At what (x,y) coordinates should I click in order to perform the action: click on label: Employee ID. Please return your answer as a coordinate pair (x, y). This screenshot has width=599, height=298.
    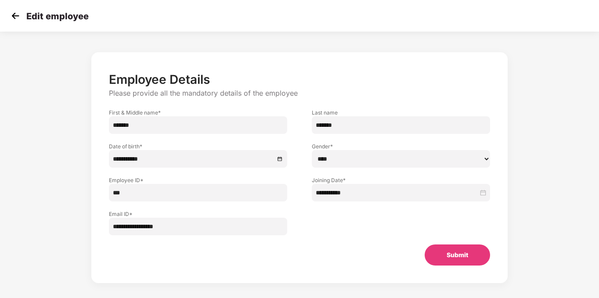
    Looking at the image, I should click on (198, 180).